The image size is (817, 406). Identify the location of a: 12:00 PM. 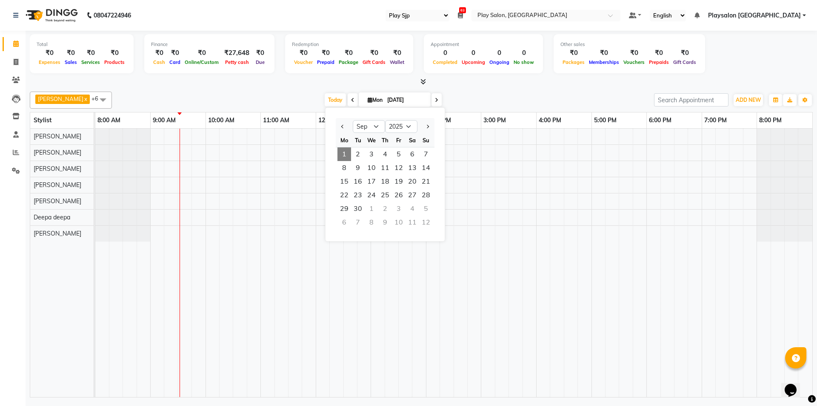
(331, 120).